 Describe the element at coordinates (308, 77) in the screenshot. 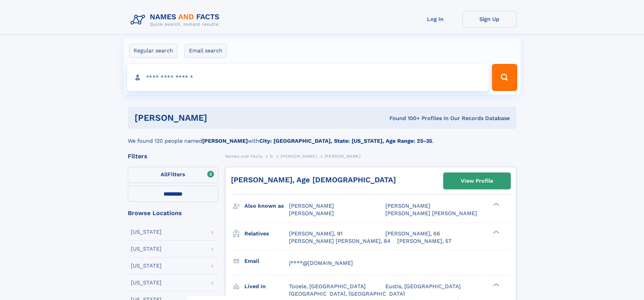

I see `input: search input` at that location.